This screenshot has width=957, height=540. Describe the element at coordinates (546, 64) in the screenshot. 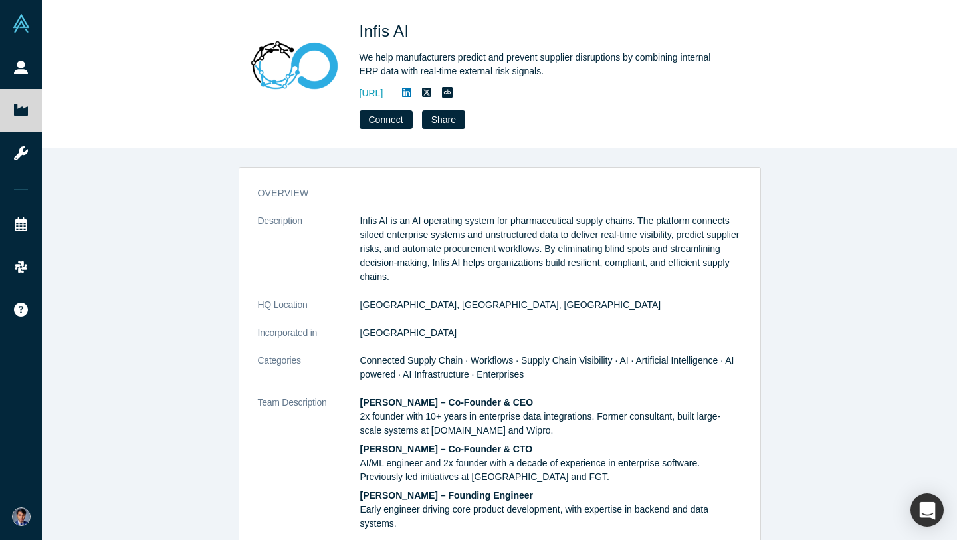

I see `div: We help manufacturers predict and prevent supplier disruptions by combining internal ERP data wit...` at that location.